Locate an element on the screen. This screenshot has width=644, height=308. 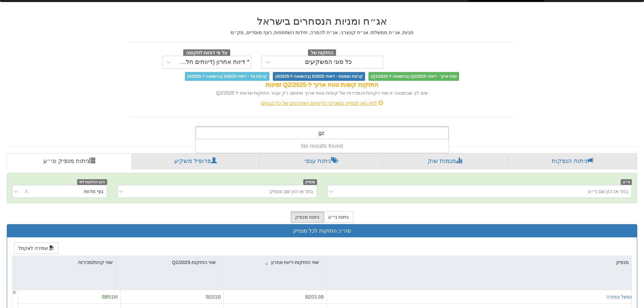
h3: סה״כ החזקות לכל מנפיק is located at coordinates (322, 231).